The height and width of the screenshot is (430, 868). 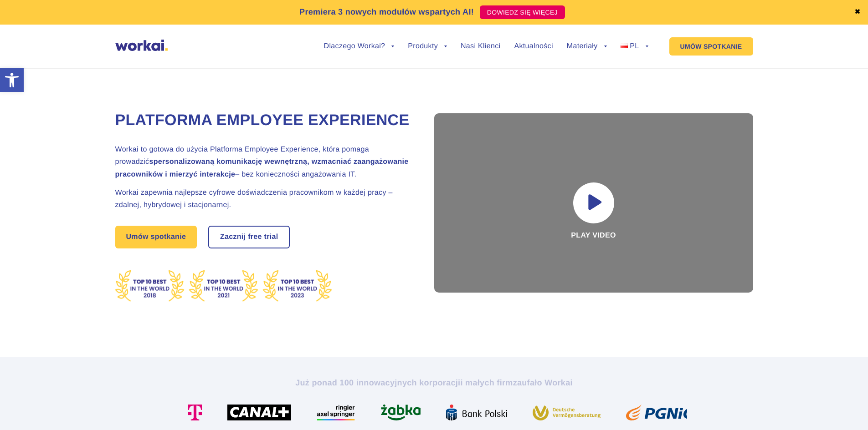 What do you see at coordinates (634, 46) in the screenshot?
I see `span: PL` at bounding box center [634, 46].